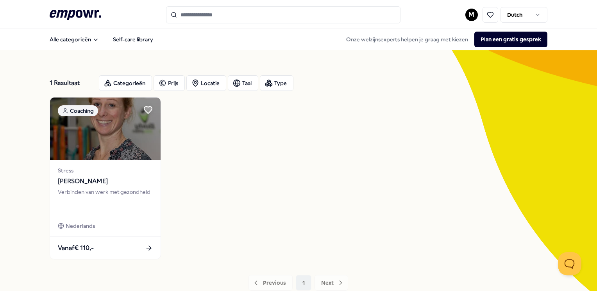 The width and height of the screenshot is (597, 291). I want to click on span: Vanaf € 110,-, so click(76, 248).